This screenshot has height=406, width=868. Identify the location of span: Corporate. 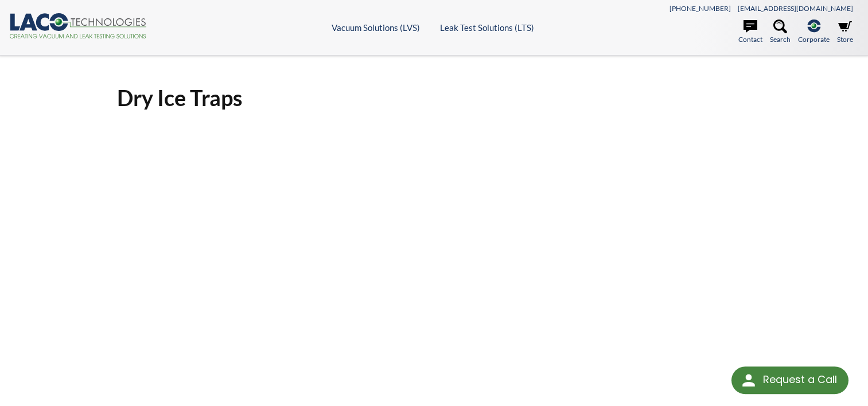
(814, 39).